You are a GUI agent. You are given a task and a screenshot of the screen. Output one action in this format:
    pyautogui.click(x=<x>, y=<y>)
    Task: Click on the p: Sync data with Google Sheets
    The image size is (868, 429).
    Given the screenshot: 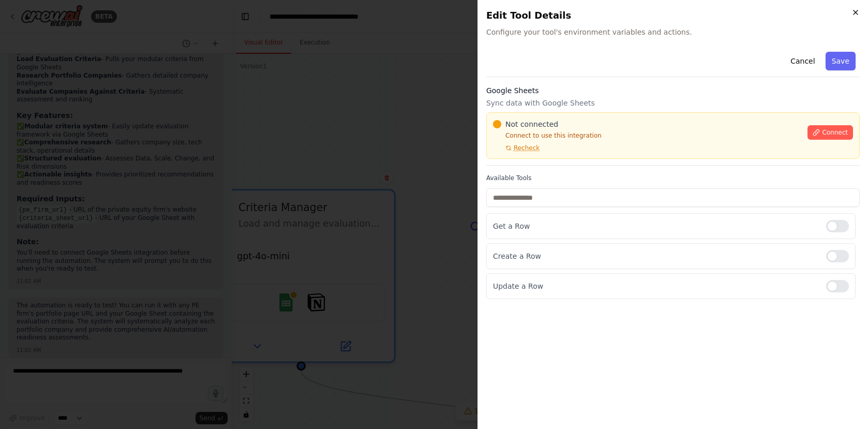 What is the action you would take?
    pyautogui.click(x=673, y=103)
    